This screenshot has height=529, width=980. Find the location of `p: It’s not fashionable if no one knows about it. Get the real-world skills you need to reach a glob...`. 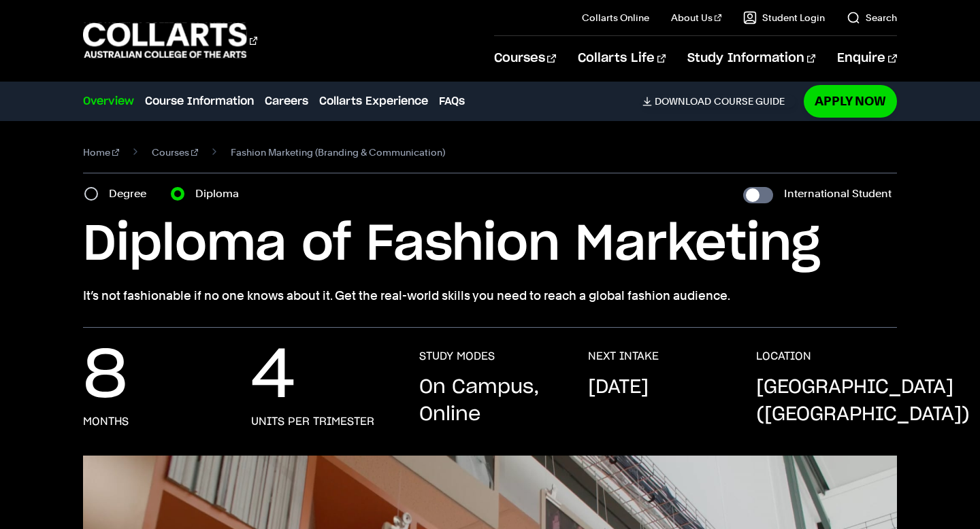

p: It’s not fashionable if no one knows about it. Get the real-world skills you need to reach a glob... is located at coordinates (489, 296).